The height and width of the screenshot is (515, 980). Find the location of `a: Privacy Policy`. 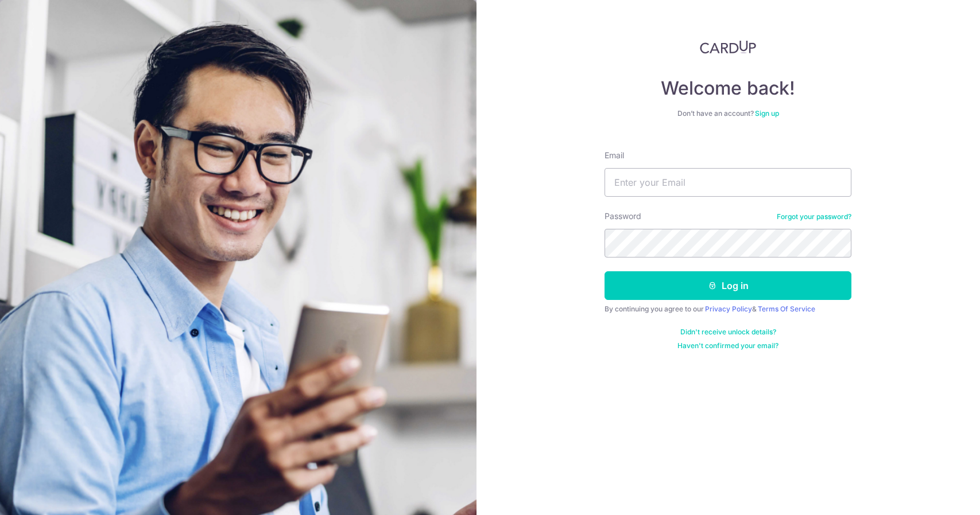

a: Privacy Policy is located at coordinates (728, 308).